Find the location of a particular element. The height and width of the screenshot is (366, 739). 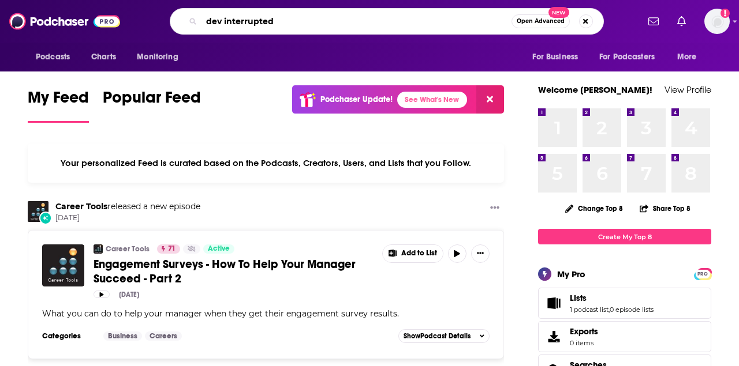

p: Podchaser Update! is located at coordinates (356, 99).